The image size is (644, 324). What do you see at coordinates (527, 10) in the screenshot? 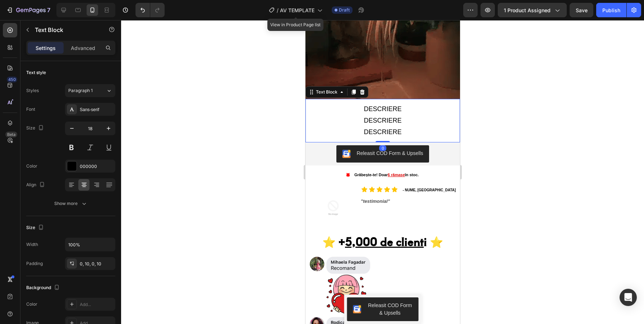
I see `span: 1 product assigned` at bounding box center [527, 10].